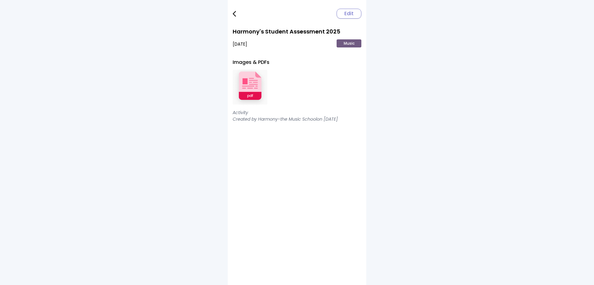 Image resolution: width=594 pixels, height=285 pixels. What do you see at coordinates (297, 62) in the screenshot?
I see `h2: Images & PDFs` at bounding box center [297, 62].